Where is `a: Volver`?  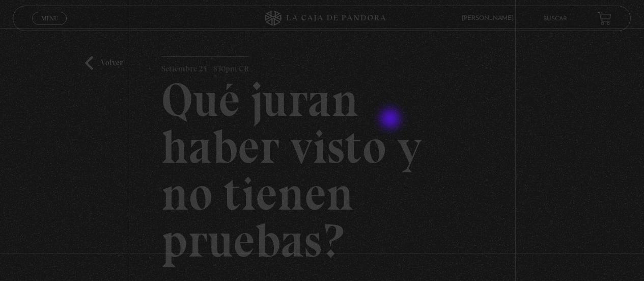 a: Volver is located at coordinates (104, 63).